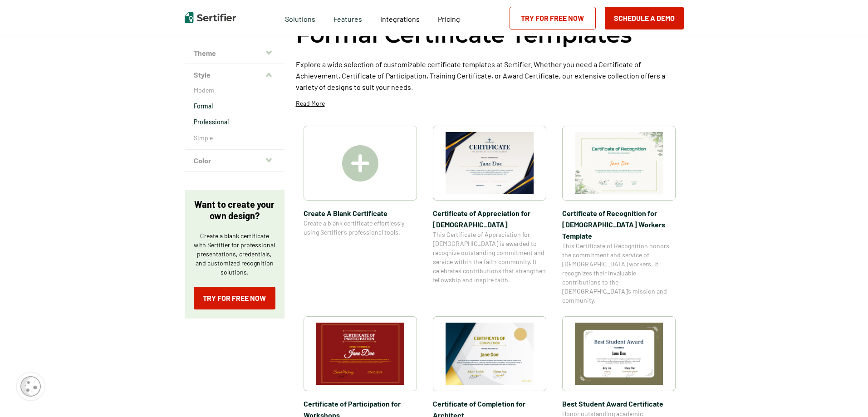  Describe the element at coordinates (235, 122) in the screenshot. I see `p: Professional` at that location.